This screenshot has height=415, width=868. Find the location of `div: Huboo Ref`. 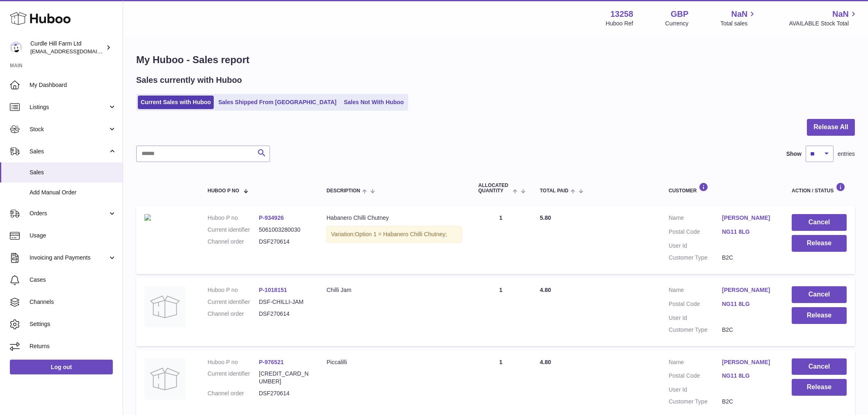

div: Huboo Ref is located at coordinates (619, 23).